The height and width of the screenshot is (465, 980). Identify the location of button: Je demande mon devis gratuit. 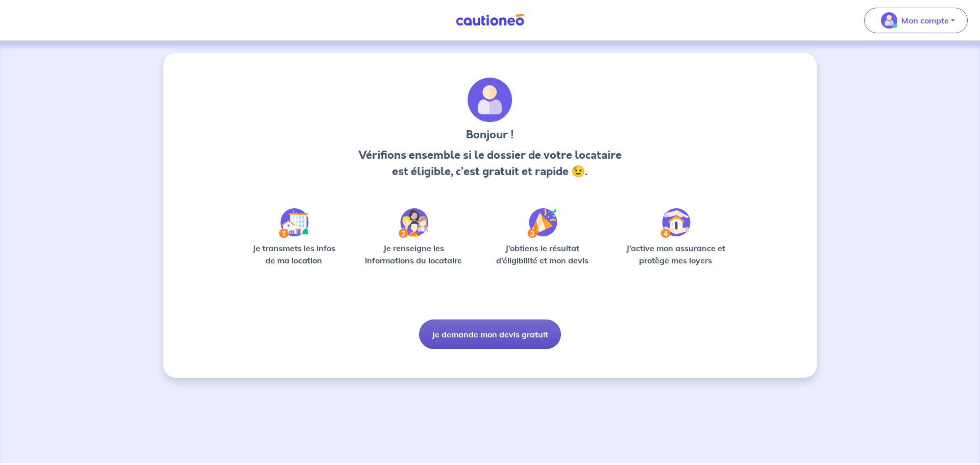
(490, 334).